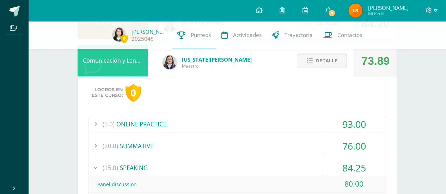 This screenshot has width=446, height=194. I want to click on span: Actividades, so click(247, 35).